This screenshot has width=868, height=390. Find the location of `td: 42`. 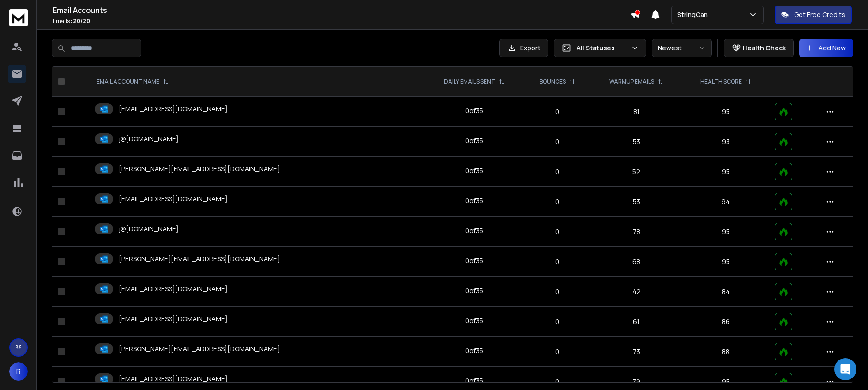

td: 42 is located at coordinates (636, 291).